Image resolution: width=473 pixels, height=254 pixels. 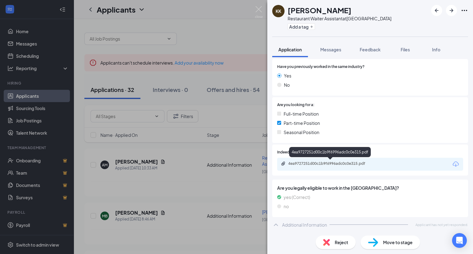 What do you see at coordinates (441, 225) in the screenshot?
I see `span: Applicant has not yet responded.` at bounding box center [441, 225].